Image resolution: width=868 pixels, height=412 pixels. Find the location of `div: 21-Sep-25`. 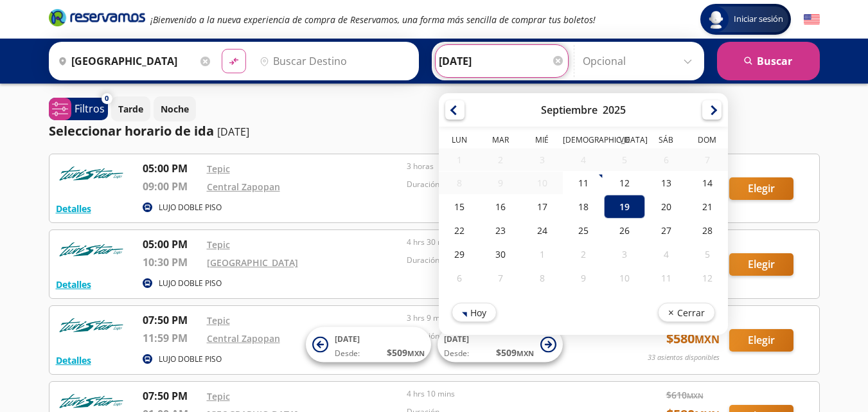

div: 21-Sep-25 is located at coordinates (707, 206).